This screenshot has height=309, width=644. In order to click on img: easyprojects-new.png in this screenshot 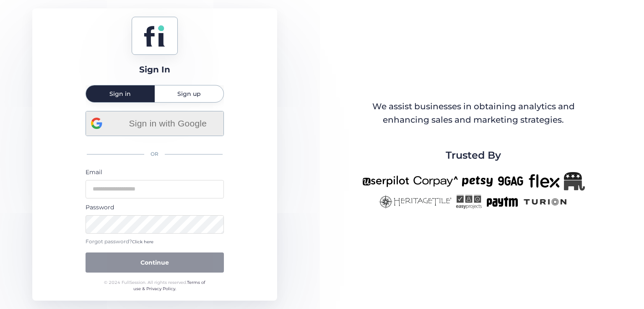, I will do `click(469, 202)`.